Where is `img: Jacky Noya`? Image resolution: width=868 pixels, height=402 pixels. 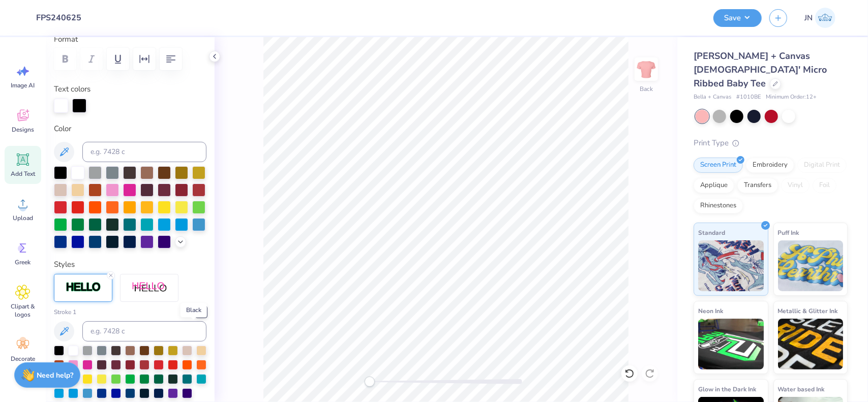
img: Jacky Noya is located at coordinates (825, 18).